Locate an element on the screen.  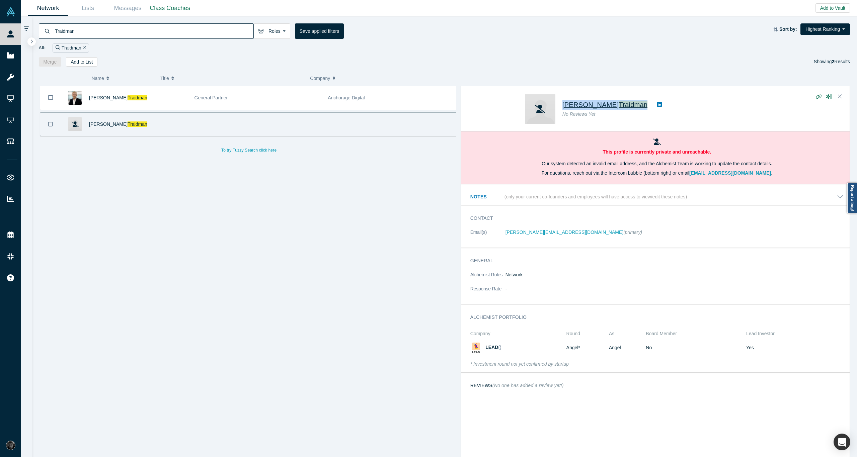
span: LEAD is located at coordinates (492, 347).